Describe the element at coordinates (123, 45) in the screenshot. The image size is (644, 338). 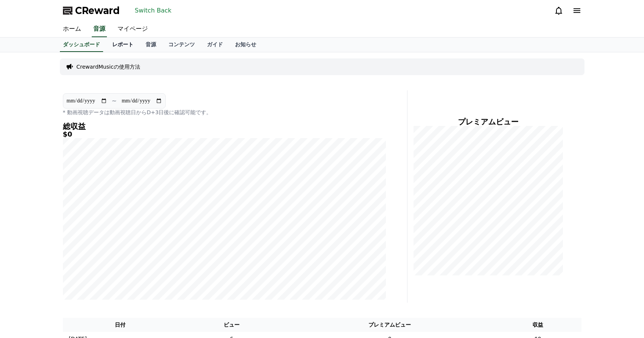
I see `a: レポート` at that location.